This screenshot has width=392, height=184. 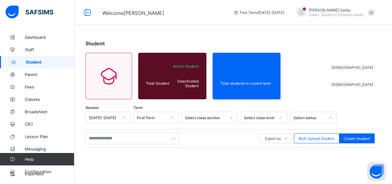 I want to click on div: Select class section, so click(x=206, y=117).